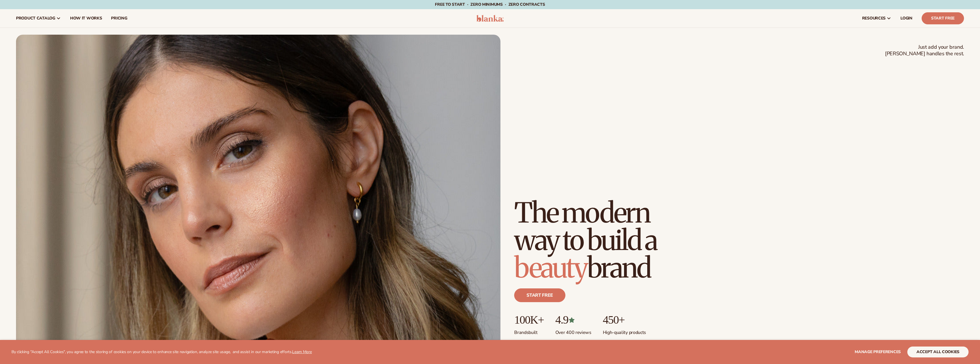  Describe the element at coordinates (877, 18) in the screenshot. I see `a: resources` at that location.